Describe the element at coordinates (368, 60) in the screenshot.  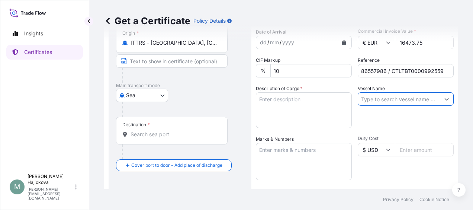
I see `label: Reference` at that location.